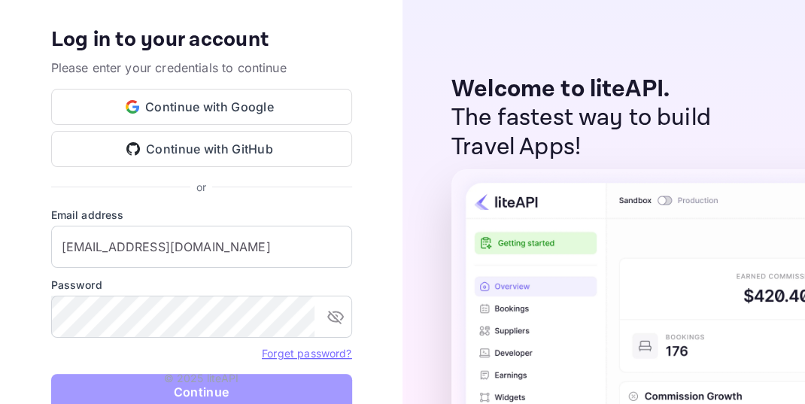 The image size is (805, 404). Describe the element at coordinates (202, 284) in the screenshot. I see `label: Password` at that location.